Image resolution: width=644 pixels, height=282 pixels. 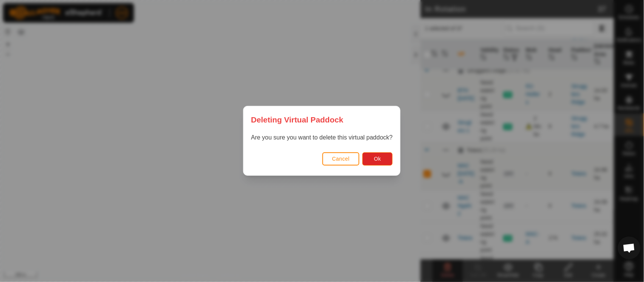 I want to click on button: Cancel, so click(x=341, y=159).